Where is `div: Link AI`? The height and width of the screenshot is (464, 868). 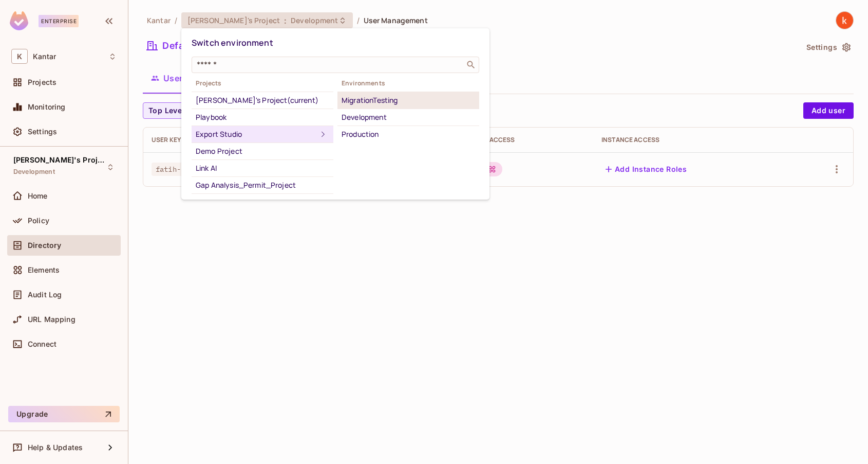
div: Link AI is located at coordinates (262, 168).